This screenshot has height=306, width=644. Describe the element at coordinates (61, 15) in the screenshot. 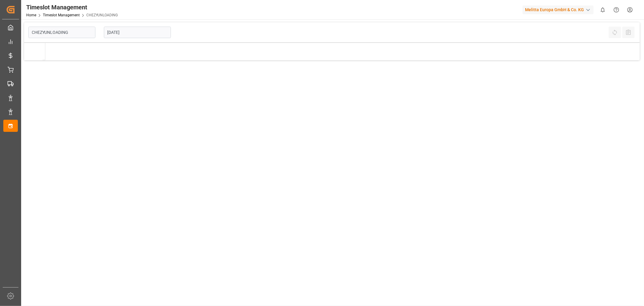

I see `a: Timeslot Management` at that location.